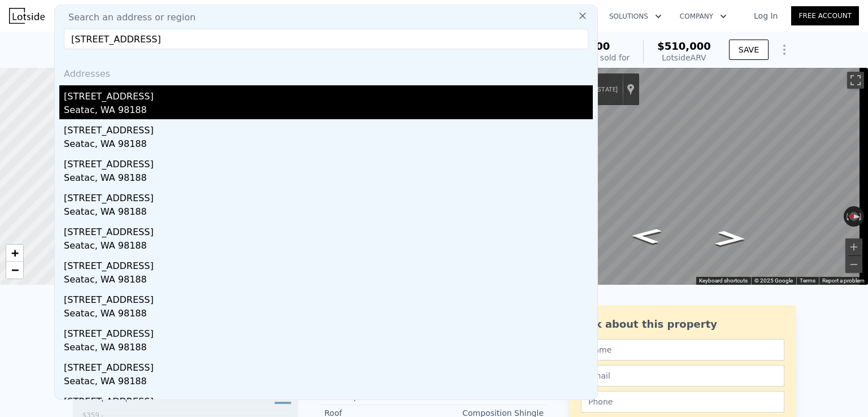 The image size is (868, 417). I want to click on button: Company, so click(702, 16).